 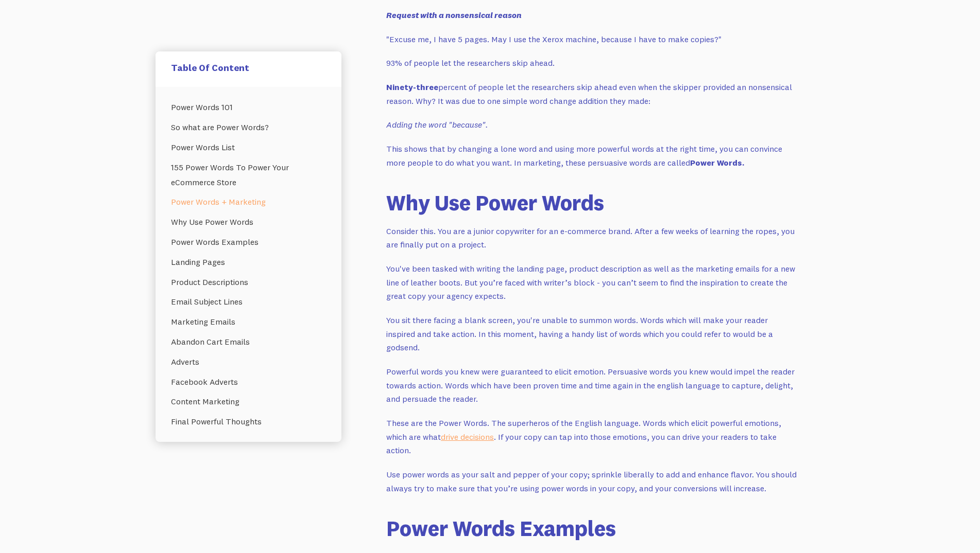 I want to click on a: drive decisions, so click(x=468, y=437).